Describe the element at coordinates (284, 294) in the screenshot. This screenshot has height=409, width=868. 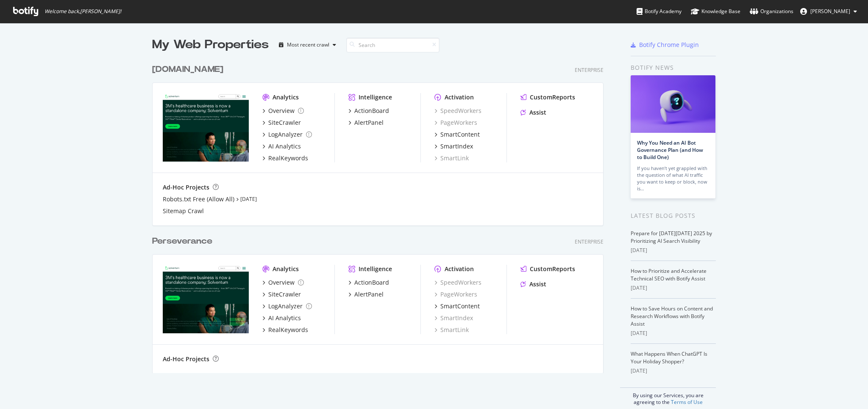
I see `div: SiteCrawler` at that location.